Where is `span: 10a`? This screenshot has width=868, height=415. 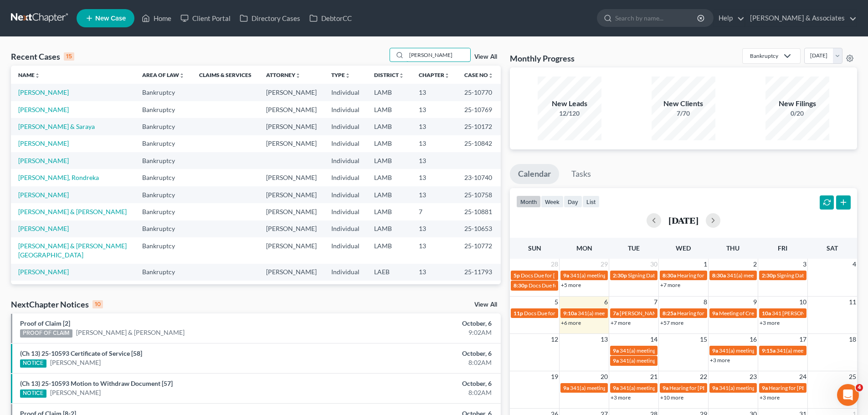 span: 10a is located at coordinates (767, 313).